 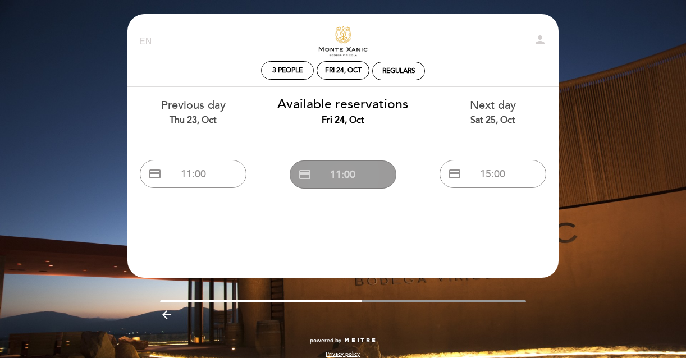 I want to click on div: Regulars, so click(x=399, y=71).